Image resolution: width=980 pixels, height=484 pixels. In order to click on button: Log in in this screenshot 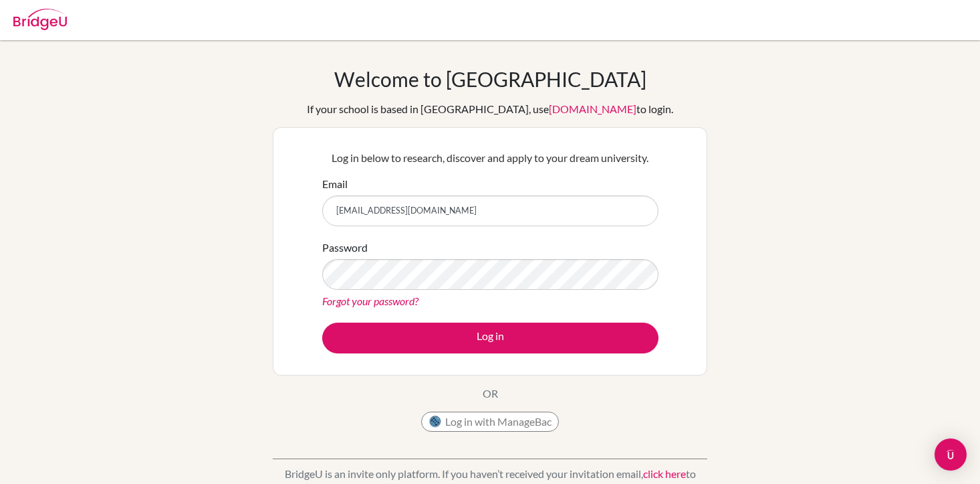, I will do `click(490, 338)`.